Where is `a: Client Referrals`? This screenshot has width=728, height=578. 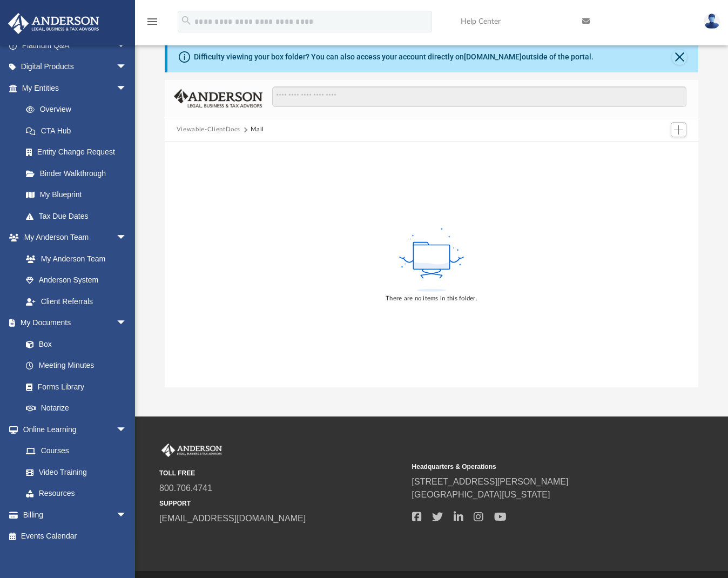 a: Client Referrals is located at coordinates (76, 301).